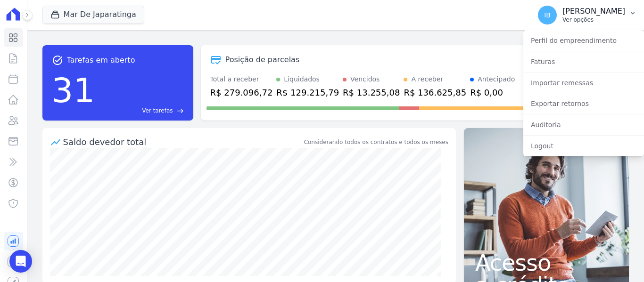 The height and width of the screenshot is (282, 644). Describe the element at coordinates (182, 142) in the screenshot. I see `div: Saldo devedor total` at that location.